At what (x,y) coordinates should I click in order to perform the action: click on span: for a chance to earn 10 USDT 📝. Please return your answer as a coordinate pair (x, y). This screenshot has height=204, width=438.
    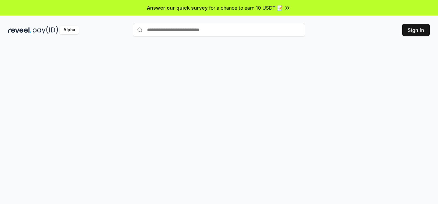
    Looking at the image, I should click on (246, 8).